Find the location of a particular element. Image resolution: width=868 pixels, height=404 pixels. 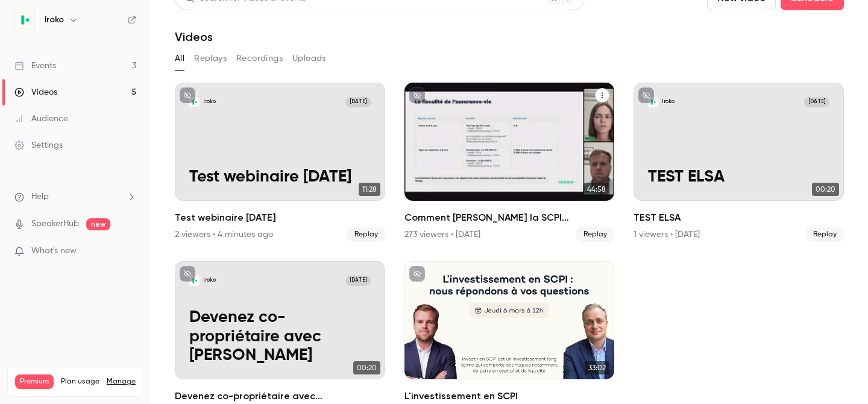

span: new is located at coordinates (98, 224).